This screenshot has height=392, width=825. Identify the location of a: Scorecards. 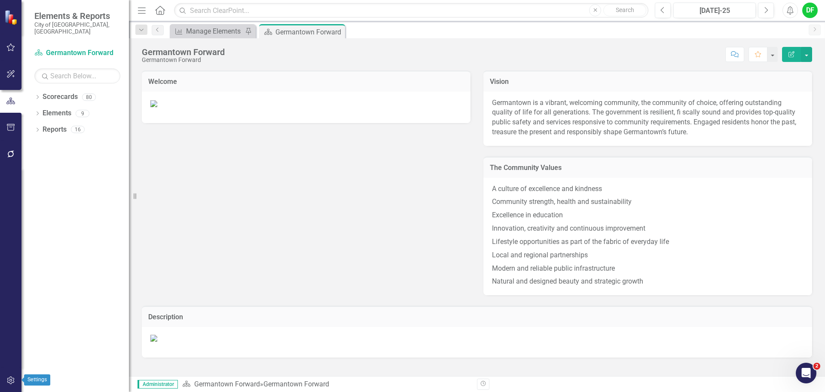
(60, 97).